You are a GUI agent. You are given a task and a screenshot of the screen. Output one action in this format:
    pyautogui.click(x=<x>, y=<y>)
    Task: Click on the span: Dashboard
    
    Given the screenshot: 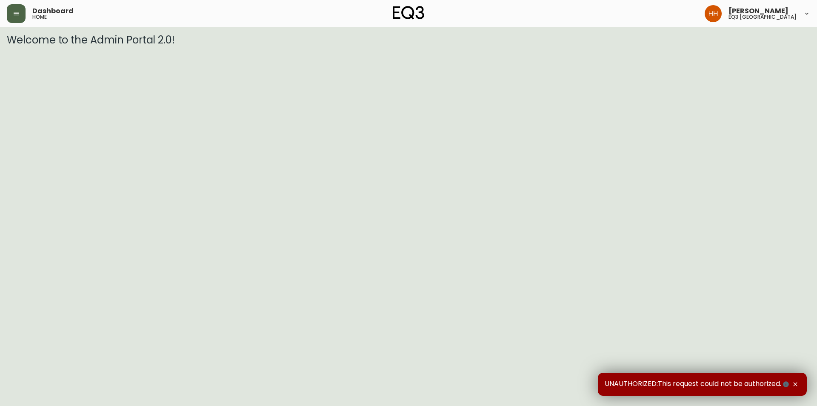 What is the action you would take?
    pyautogui.click(x=53, y=11)
    